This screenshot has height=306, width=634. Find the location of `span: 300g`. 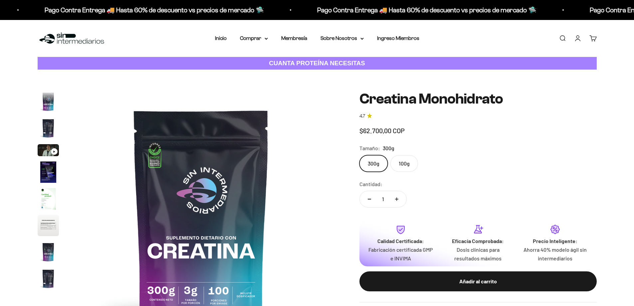

span: 300g is located at coordinates (388, 148).